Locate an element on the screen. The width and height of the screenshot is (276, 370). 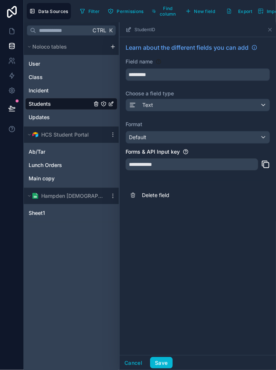
span: StudentID is located at coordinates (145, 30).